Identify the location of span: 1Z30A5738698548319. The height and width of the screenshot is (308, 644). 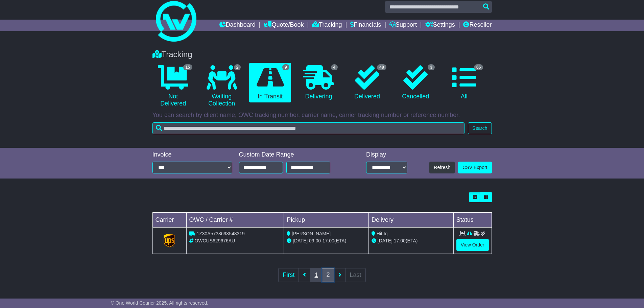
(221, 234).